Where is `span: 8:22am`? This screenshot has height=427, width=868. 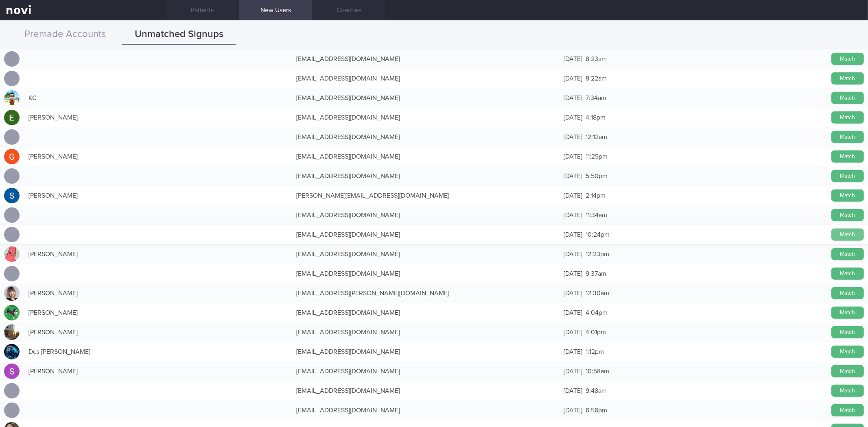
span: 8:22am is located at coordinates (596, 79).